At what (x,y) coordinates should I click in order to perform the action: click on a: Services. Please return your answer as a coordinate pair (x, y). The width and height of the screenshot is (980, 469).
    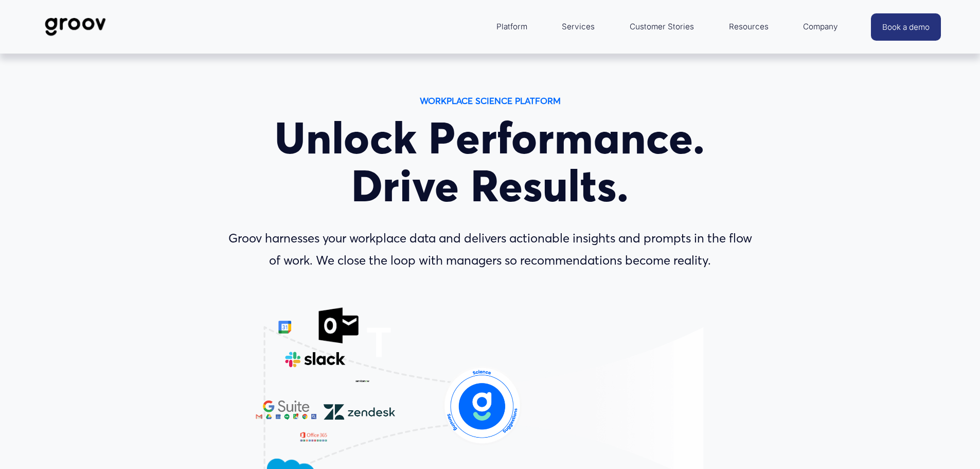
    Looking at the image, I should click on (579, 27).